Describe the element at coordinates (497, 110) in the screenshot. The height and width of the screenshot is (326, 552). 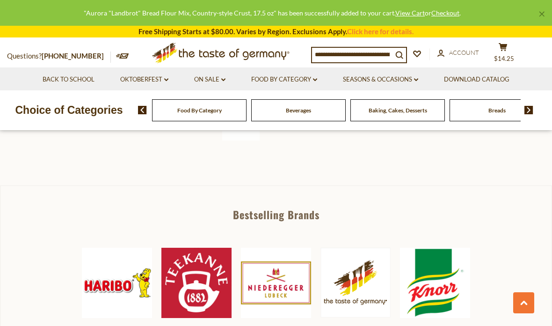
I see `a: Breads` at that location.